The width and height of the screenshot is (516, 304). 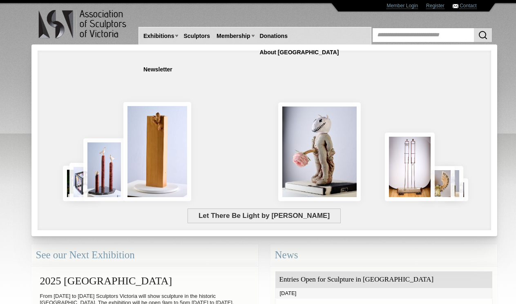 I want to click on a: Register, so click(x=435, y=6).